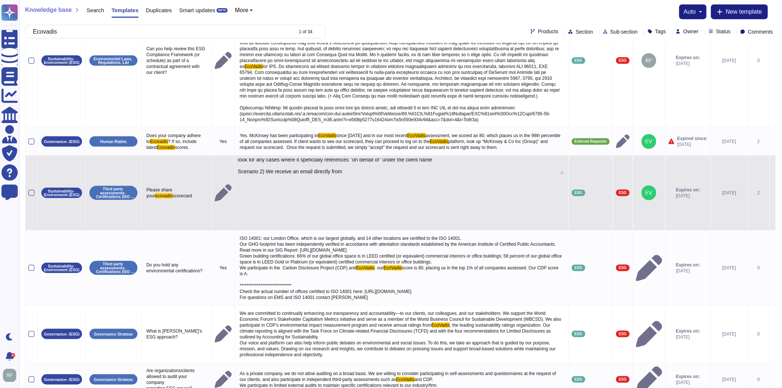 This screenshot has height=388, width=782. I want to click on p: Do you hold any environmental certifications?, so click(176, 268).